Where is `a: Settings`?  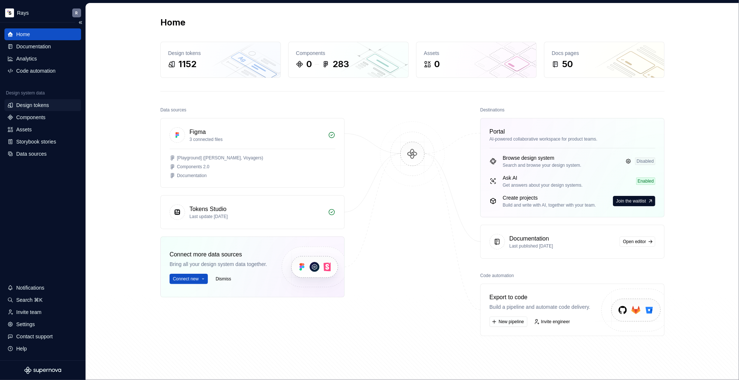 a: Settings is located at coordinates (43, 324).